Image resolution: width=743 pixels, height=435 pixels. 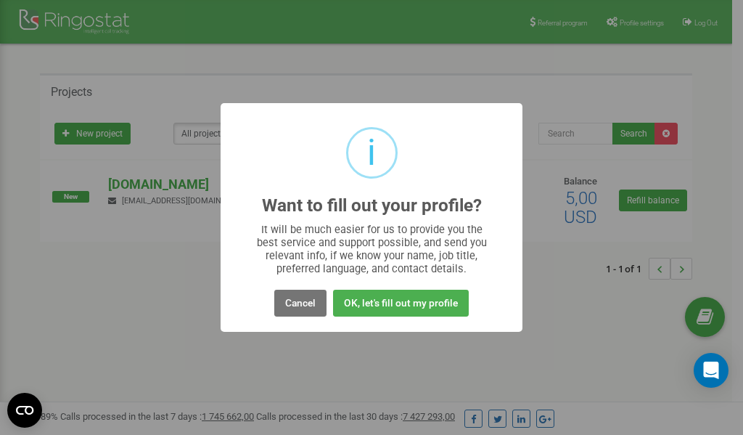 I want to click on h2: Want to fill out your profile?, so click(x=372, y=205).